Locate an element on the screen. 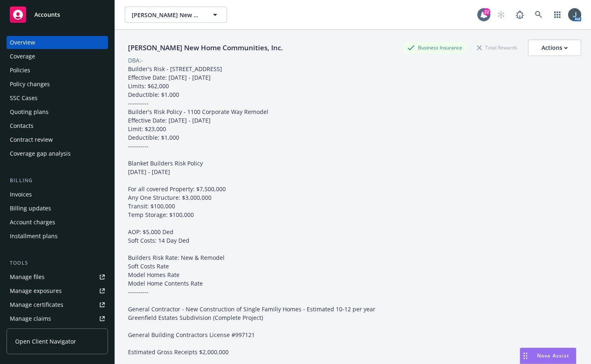  div: Manage exposures is located at coordinates (36, 291).